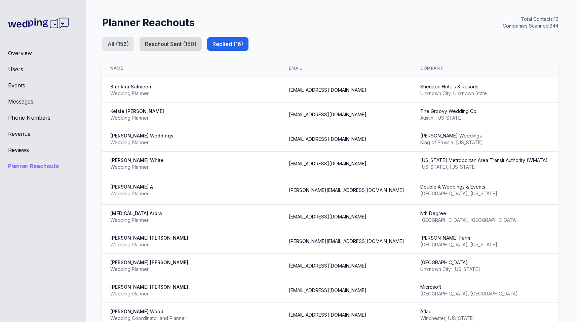 The height and width of the screenshot is (322, 580). What do you see at coordinates (43, 134) in the screenshot?
I see `a: Revenue` at bounding box center [43, 134].